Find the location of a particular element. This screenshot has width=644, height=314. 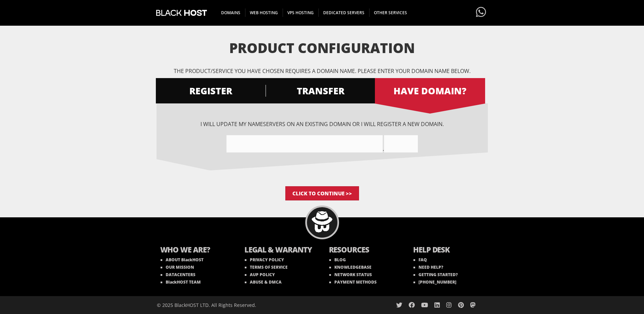

span: DEDICATED SERVERS is located at coordinates (344, 13).